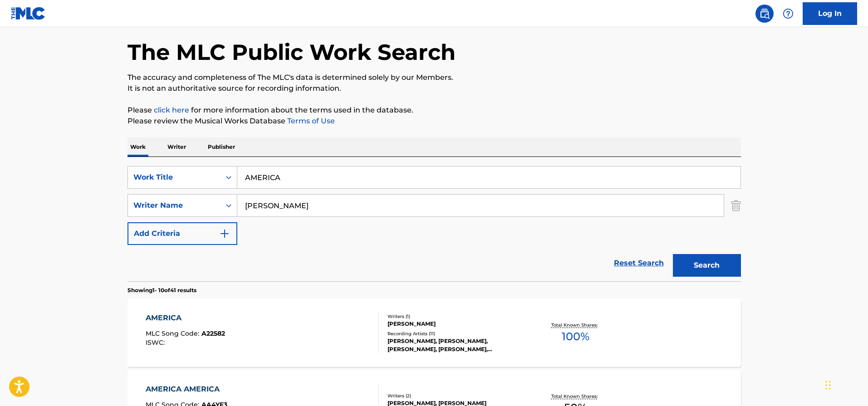  What do you see at coordinates (177, 147) in the screenshot?
I see `p: Writer` at bounding box center [177, 147].